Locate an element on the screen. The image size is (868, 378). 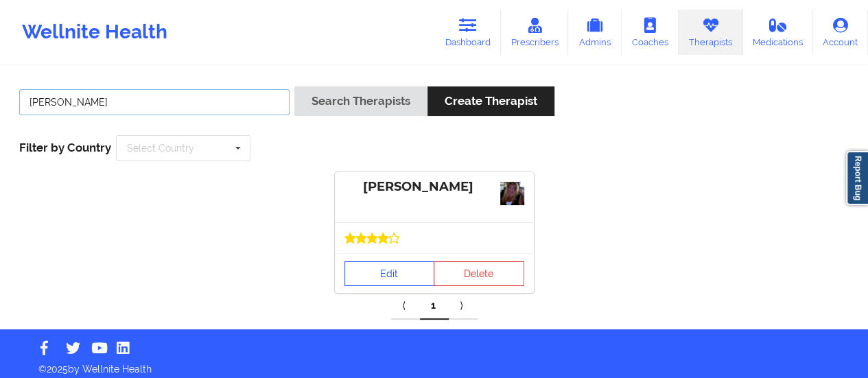
a: Coaches is located at coordinates (650, 32).